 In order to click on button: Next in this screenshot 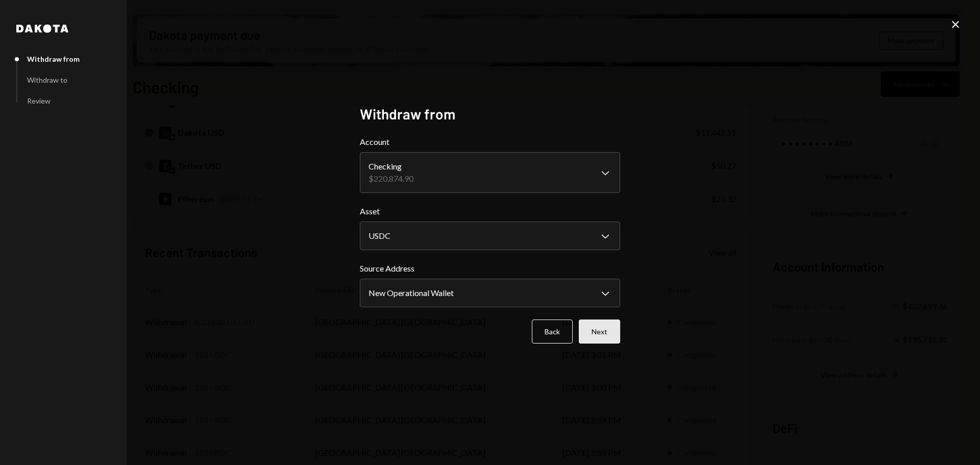, I will do `click(600, 331)`.